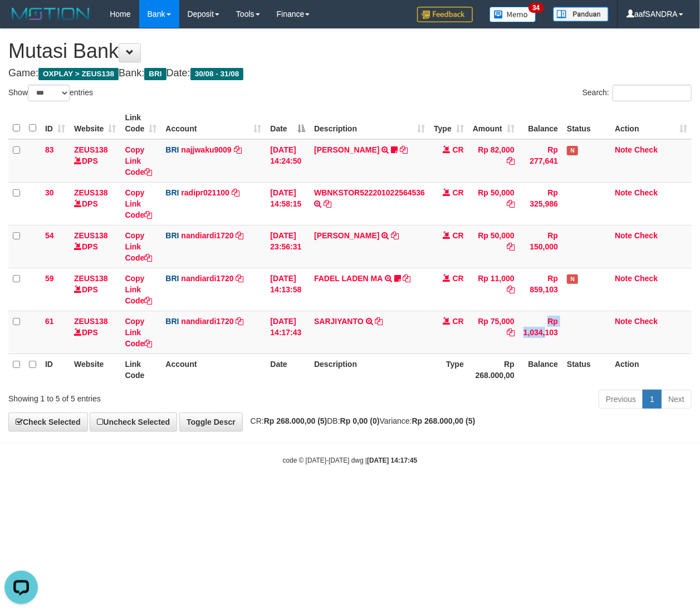  Describe the element at coordinates (572, 279) in the screenshot. I see `span: Has Note` at that location.